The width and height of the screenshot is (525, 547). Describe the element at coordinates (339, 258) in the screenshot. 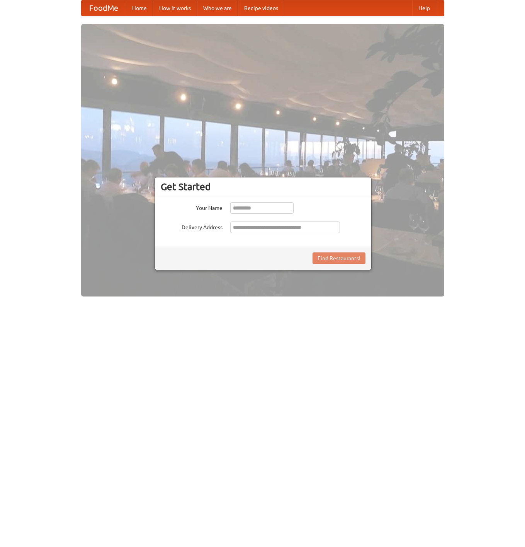

I see `button: Find Restaurants!` at that location.